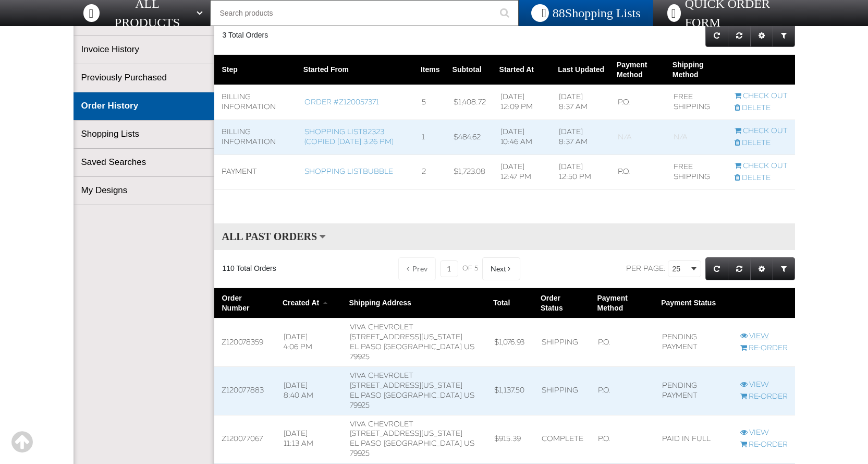 Image resolution: width=868 pixels, height=464 pixels. What do you see at coordinates (245, 390) in the screenshot?
I see `td: Z120077883` at bounding box center [245, 390].